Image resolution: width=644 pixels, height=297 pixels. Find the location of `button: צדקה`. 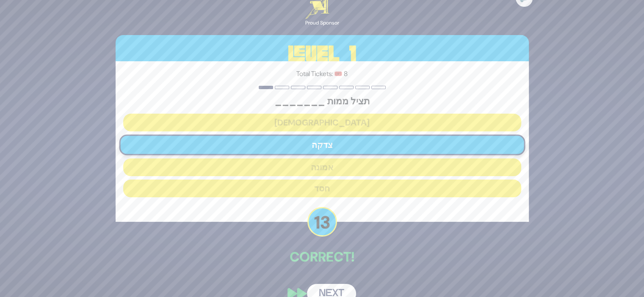

button: צדקה is located at coordinates (322, 145).